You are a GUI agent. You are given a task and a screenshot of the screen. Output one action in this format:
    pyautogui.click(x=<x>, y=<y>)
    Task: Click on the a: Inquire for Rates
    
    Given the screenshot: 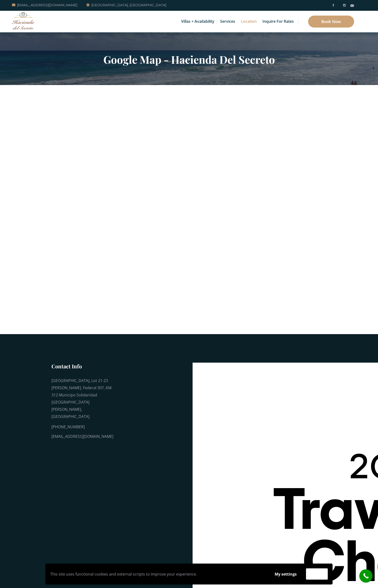 What is the action you would take?
    pyautogui.click(x=278, y=22)
    